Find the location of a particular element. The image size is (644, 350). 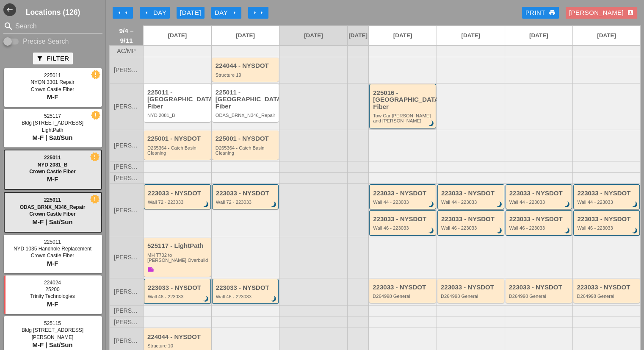

div: Tow Car Broome and Willett is located at coordinates (403, 118).